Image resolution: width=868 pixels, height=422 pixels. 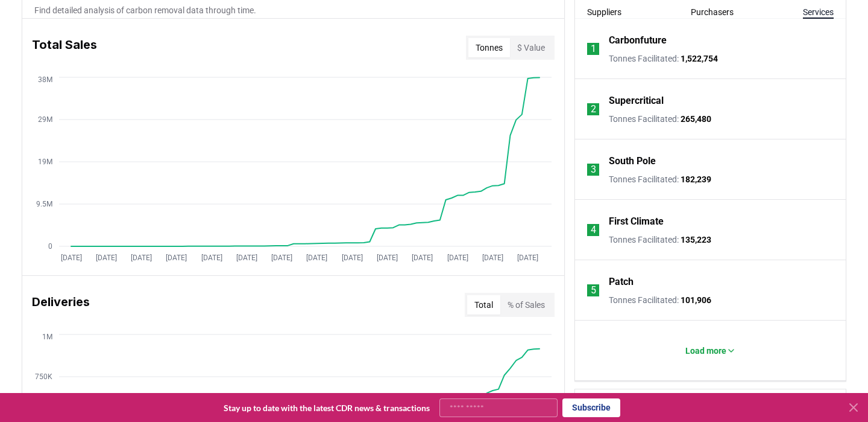 I want to click on p: Load more, so click(x=706, y=350).